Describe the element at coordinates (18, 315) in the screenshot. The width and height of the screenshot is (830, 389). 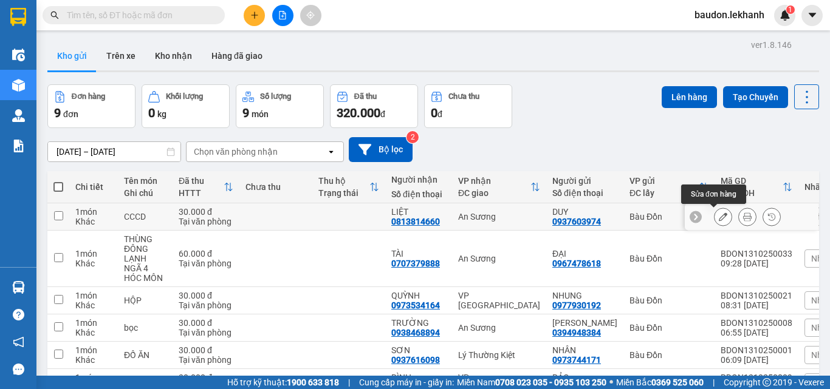
I see `span: question-circle` at that location.